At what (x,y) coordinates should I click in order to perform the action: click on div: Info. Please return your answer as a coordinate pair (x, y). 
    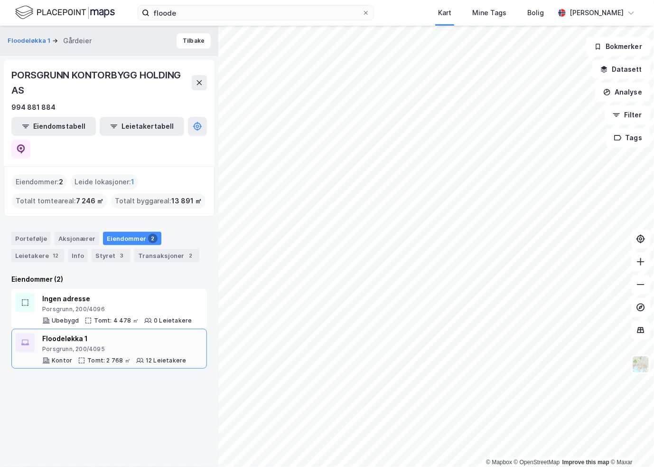
    Looking at the image, I should click on (78, 255).